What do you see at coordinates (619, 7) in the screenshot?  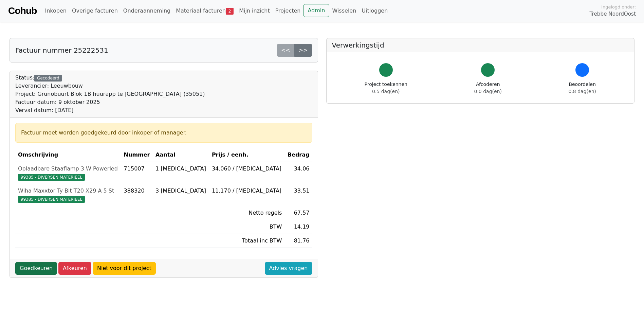 I see `span: Ingelogd onder:` at bounding box center [619, 7].